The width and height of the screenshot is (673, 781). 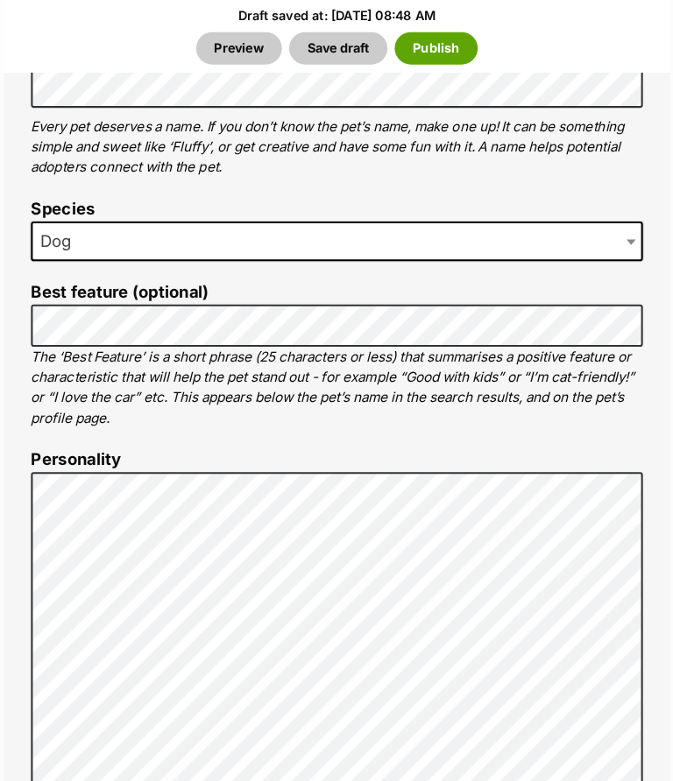 What do you see at coordinates (336, 203) in the screenshot?
I see `label: Species` at bounding box center [336, 203].